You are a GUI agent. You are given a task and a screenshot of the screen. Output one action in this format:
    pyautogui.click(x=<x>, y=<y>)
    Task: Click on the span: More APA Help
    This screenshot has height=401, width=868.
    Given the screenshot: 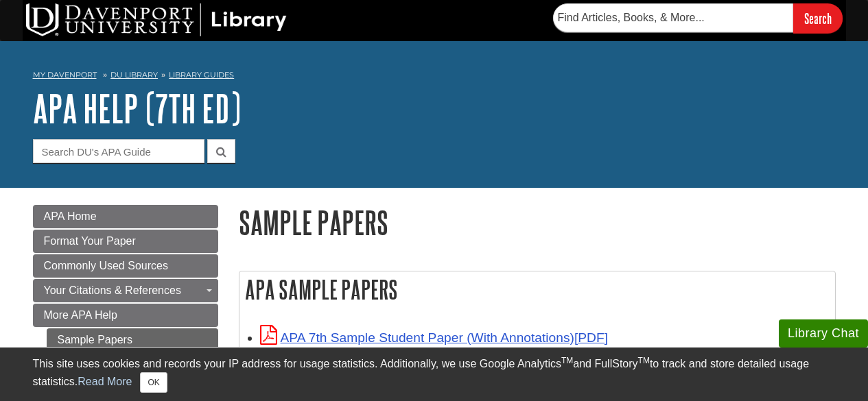 What is the action you would take?
    pyautogui.click(x=80, y=314)
    